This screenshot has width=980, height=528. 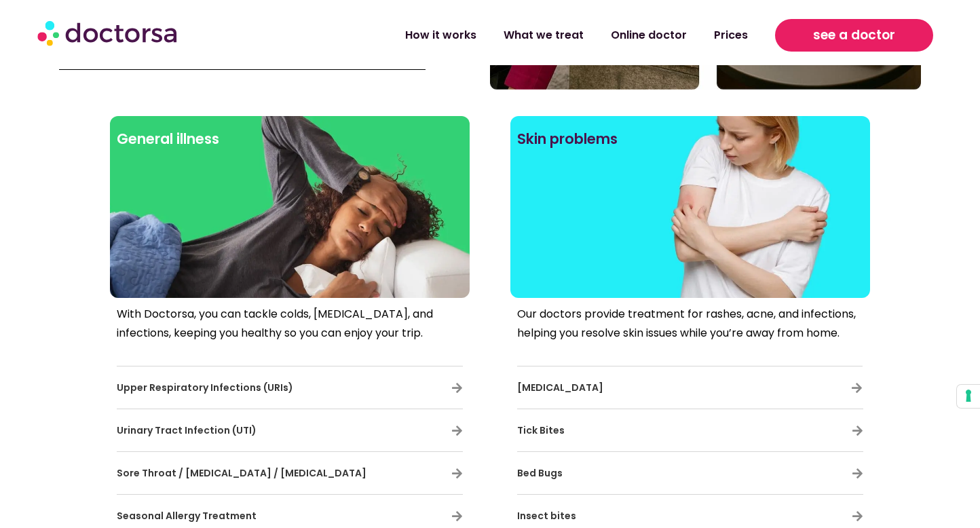 I want to click on span: Urinary Tract Infection (UTI), so click(x=186, y=430).